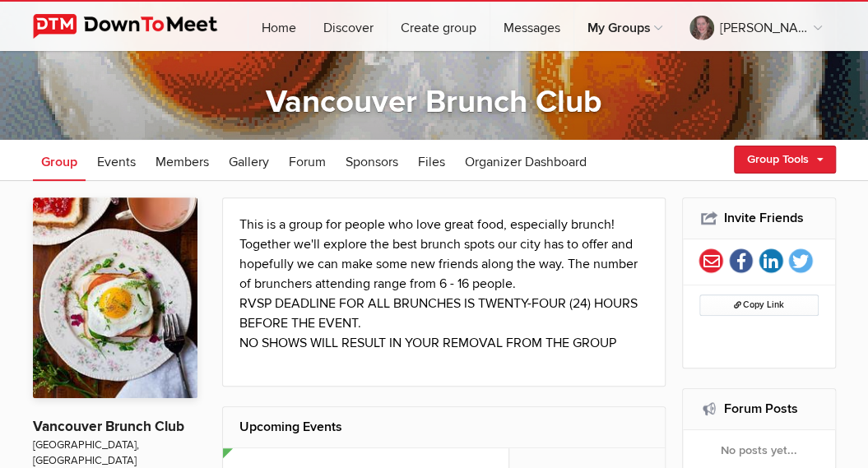 This screenshot has width=868, height=468. What do you see at coordinates (758, 305) in the screenshot?
I see `button: Copy Link` at bounding box center [758, 305].